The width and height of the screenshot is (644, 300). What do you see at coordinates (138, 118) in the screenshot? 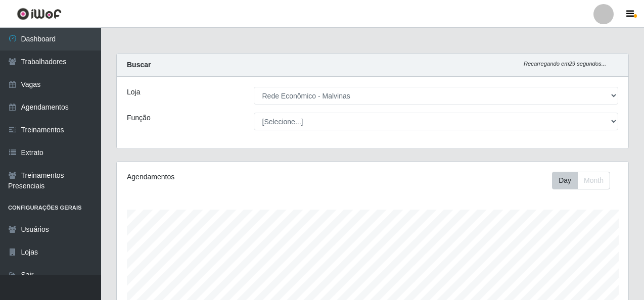
I see `label: Função` at bounding box center [138, 118].